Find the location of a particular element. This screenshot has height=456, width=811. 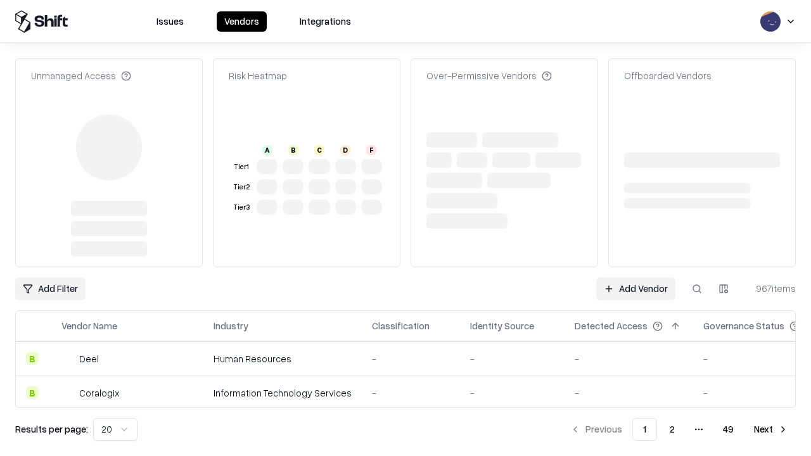

button: 2 is located at coordinates (672, 430).